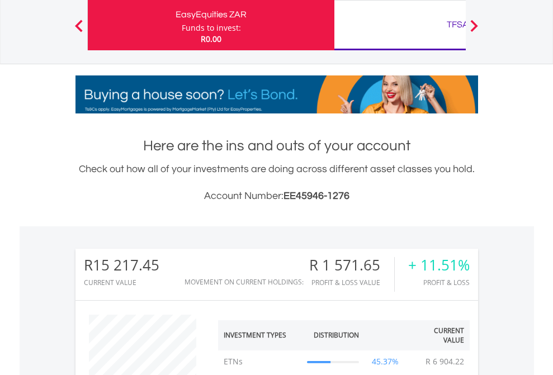  What do you see at coordinates (121, 282) in the screenshot?
I see `div: CURRENT VALUE` at bounding box center [121, 282].